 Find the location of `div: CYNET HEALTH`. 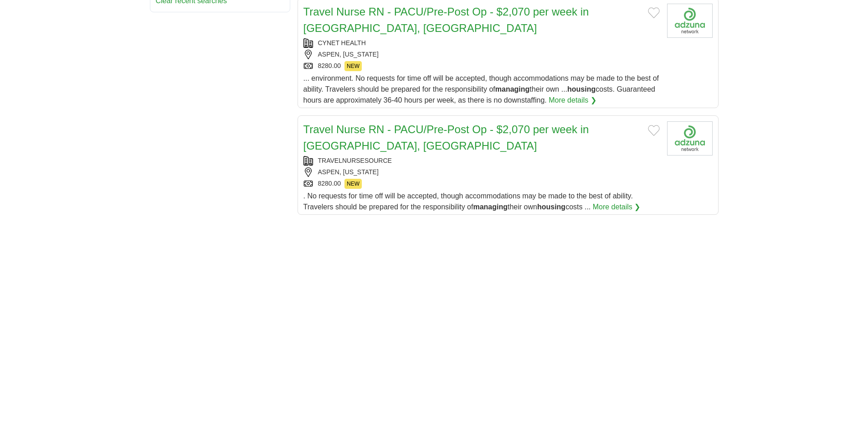

div: CYNET HEALTH is located at coordinates (482, 43).